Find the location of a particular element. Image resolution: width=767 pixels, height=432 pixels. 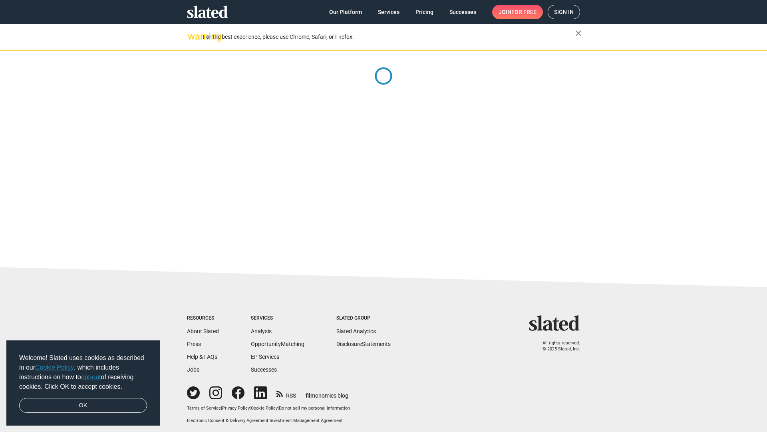

div: cookieconsent is located at coordinates (83, 383).